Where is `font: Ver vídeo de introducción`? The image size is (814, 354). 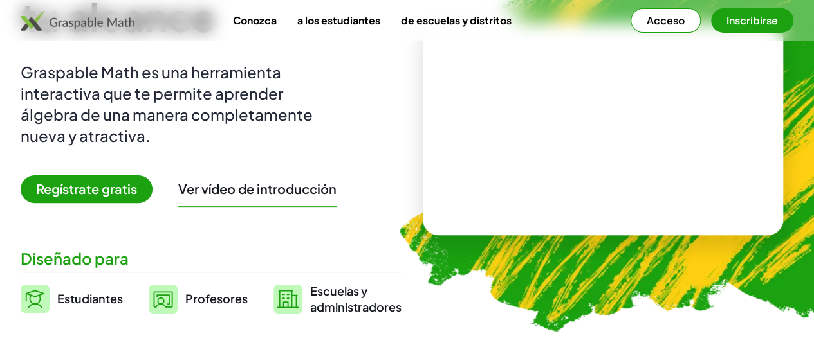 font: Ver vídeo de introducción is located at coordinates (257, 188).